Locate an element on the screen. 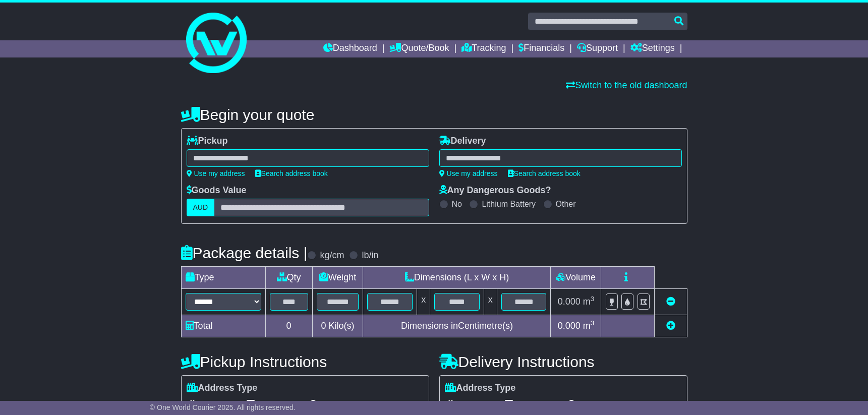  label: Delivery is located at coordinates (463, 141).